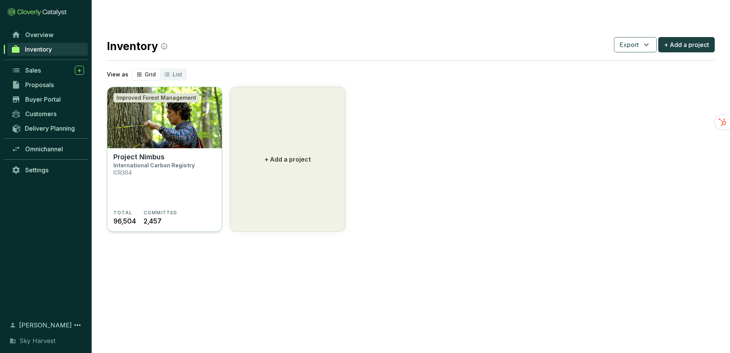 This screenshot has width=730, height=353. What do you see at coordinates (43, 99) in the screenshot?
I see `span: Buyer Portal` at bounding box center [43, 99].